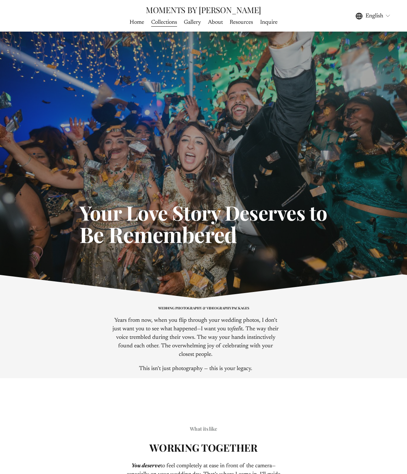 This screenshot has height=474, width=407. I want to click on a: About, so click(215, 22).